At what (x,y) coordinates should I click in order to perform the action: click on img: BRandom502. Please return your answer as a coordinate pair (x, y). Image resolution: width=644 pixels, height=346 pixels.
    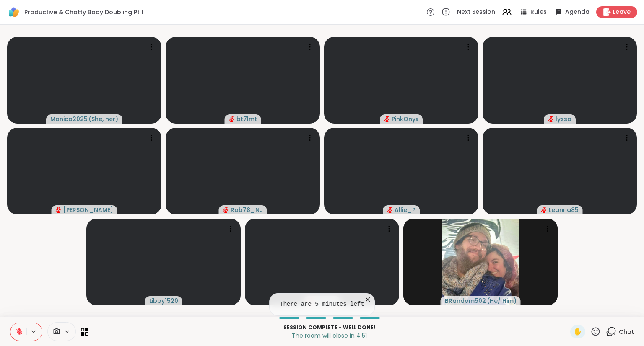
    Looking at the image, I should click on (480, 262).